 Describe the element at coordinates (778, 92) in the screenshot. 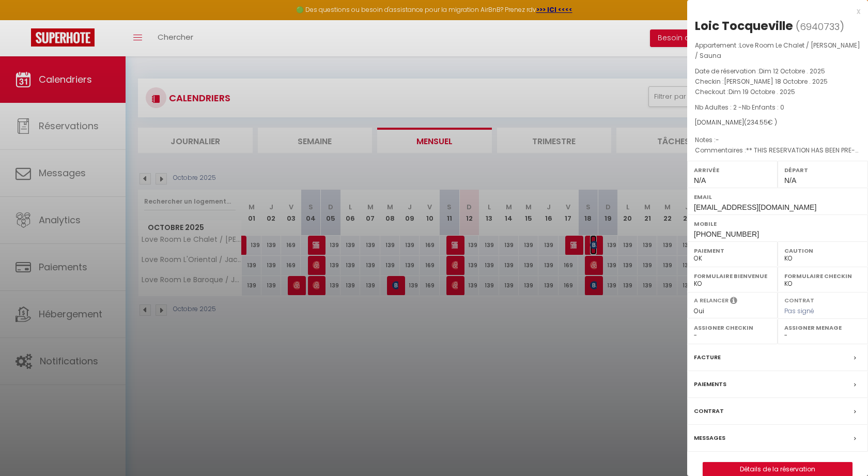

I see `p: Checkout :` at that location.